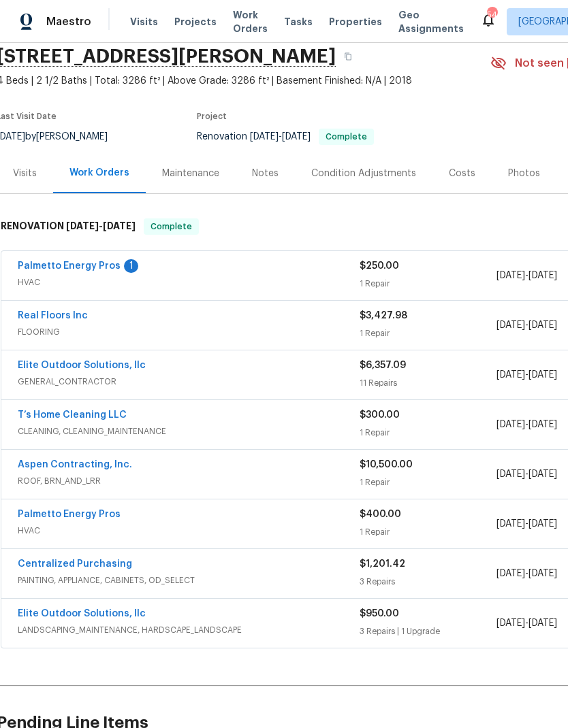 The image size is (568, 728). I want to click on span: Projects, so click(195, 22).